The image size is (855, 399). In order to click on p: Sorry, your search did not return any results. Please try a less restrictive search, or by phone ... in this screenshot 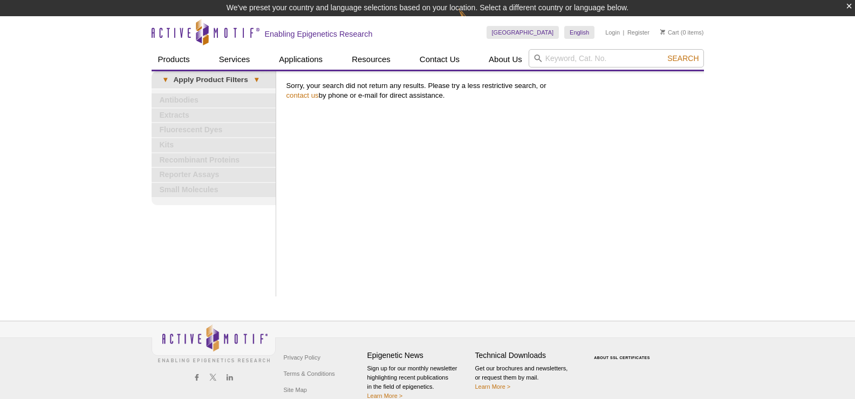, I will do `click(492, 91)`.